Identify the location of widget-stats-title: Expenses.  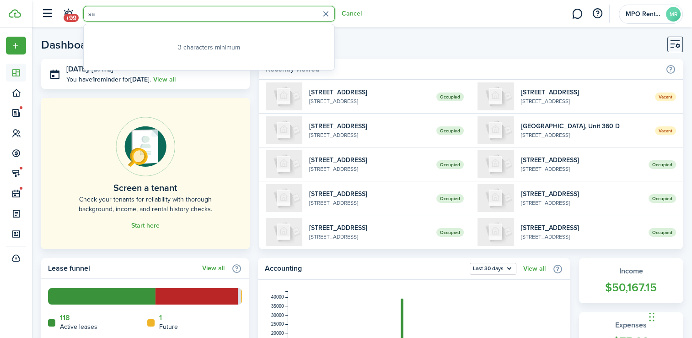
(631, 325).